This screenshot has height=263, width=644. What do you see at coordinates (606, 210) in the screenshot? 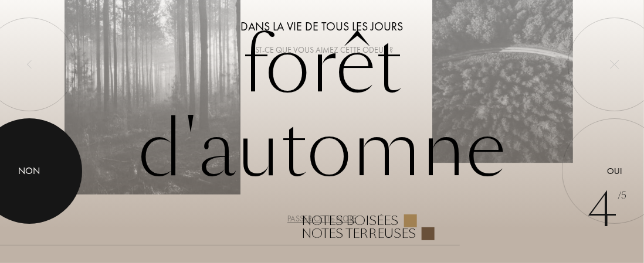
I see `div: 4` at bounding box center [606, 210].